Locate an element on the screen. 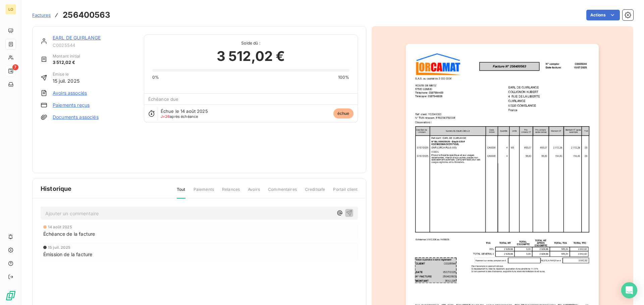 The image size is (644, 305). button: Actions is located at coordinates (603, 15).